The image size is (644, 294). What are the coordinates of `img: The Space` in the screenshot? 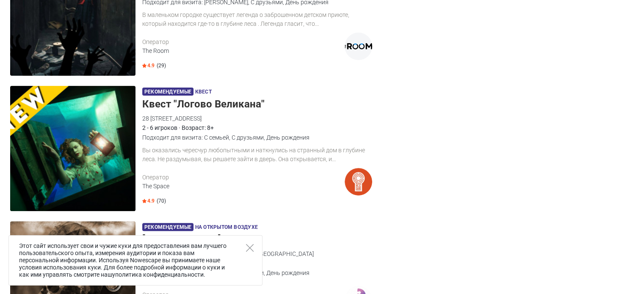 It's located at (358, 181).